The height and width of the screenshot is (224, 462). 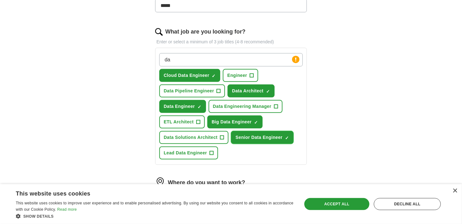 What do you see at coordinates (246, 106) in the screenshot?
I see `button: Data Engineering Manager` at bounding box center [246, 106].